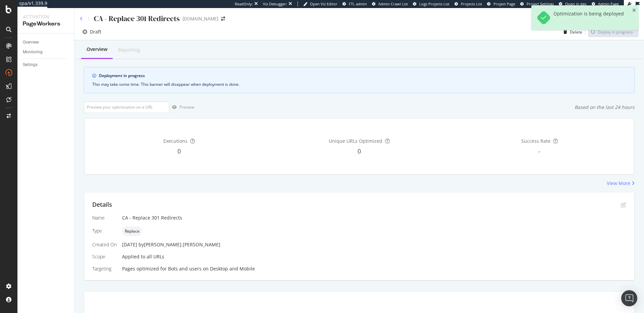 This screenshot has height=313, width=644. What do you see at coordinates (390, 4) in the screenshot?
I see `a: Admin Crawl List` at bounding box center [390, 4].